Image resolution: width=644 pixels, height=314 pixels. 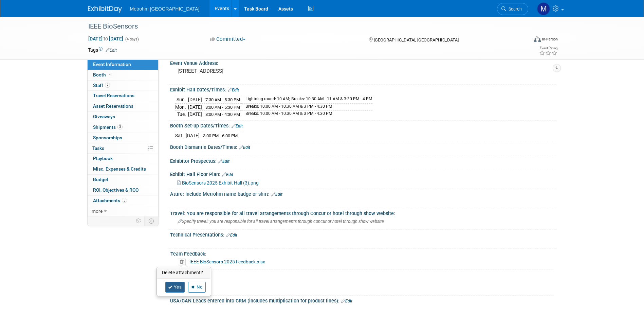 What do you see at coordinates (523, 41) in the screenshot?
I see `div: Event Format` at bounding box center [523, 41].